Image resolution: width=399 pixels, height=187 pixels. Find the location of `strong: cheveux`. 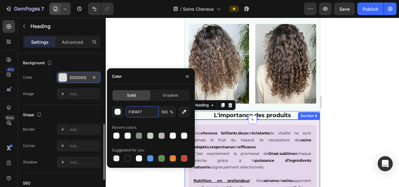

strong: cheveux is located at coordinates (24, 169).